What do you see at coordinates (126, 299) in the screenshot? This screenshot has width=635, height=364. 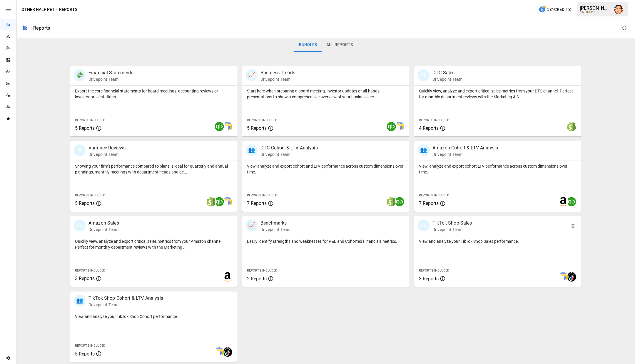 I see `p: TikTok Shop Cohort & LTV Analysis` at bounding box center [126, 299].